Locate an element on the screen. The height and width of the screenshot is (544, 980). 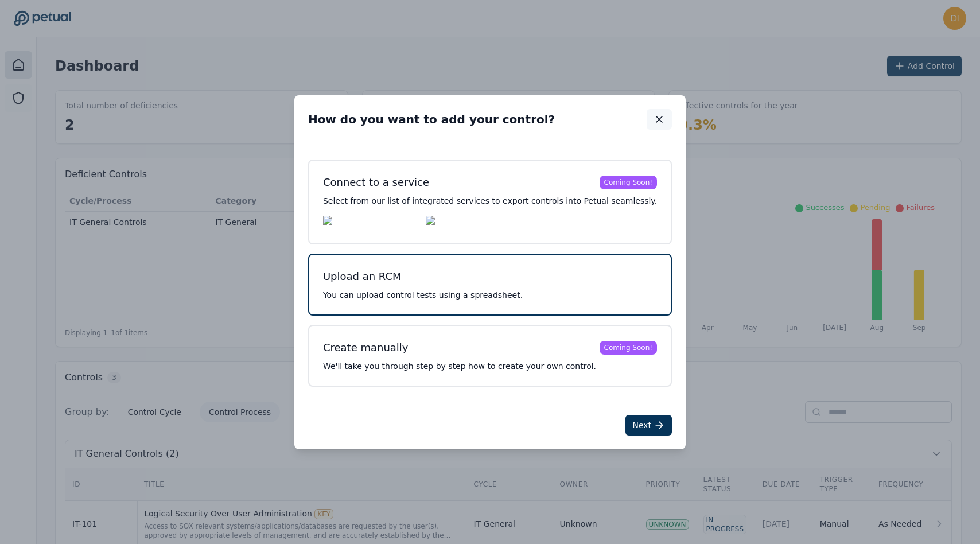
p: You can upload control tests using a spreadsheet. is located at coordinates (490, 295).